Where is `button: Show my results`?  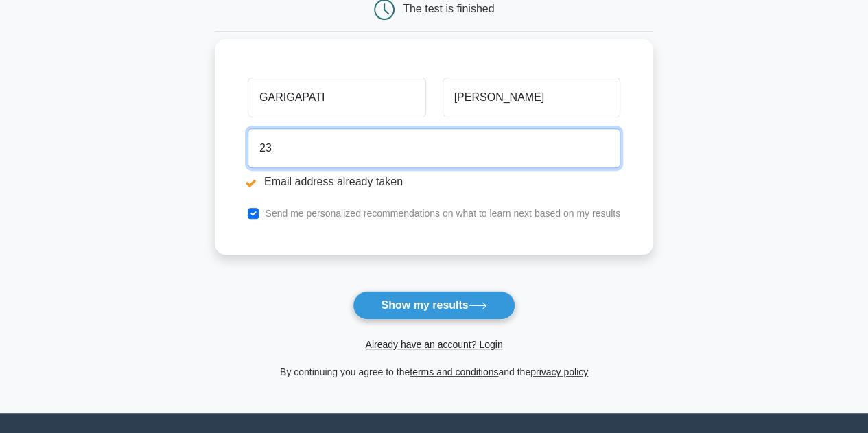
button: Show my results is located at coordinates (434, 306).